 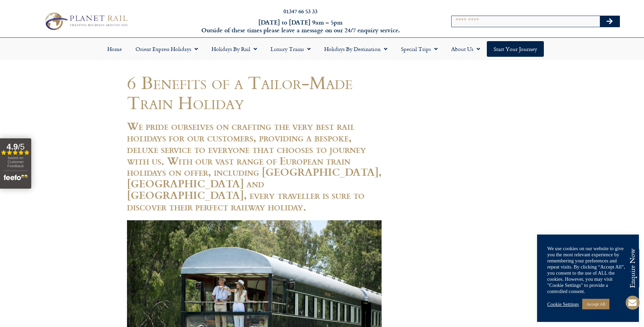 I want to click on a: Holidays by Rail, so click(x=234, y=49).